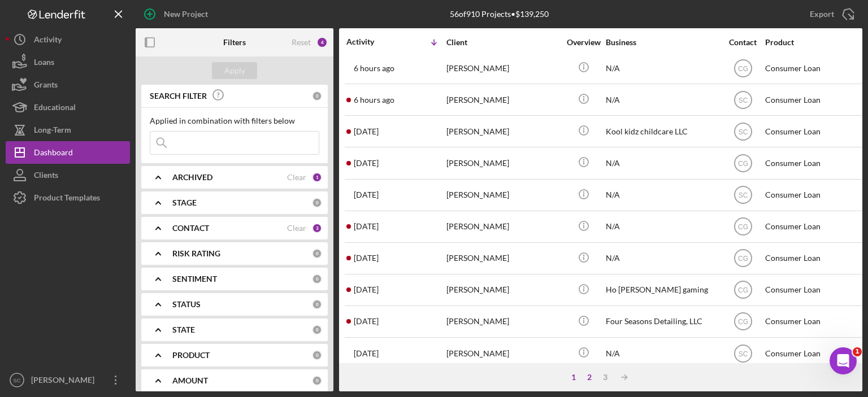 This screenshot has width=868, height=397. I want to click on b: STATE, so click(183, 330).